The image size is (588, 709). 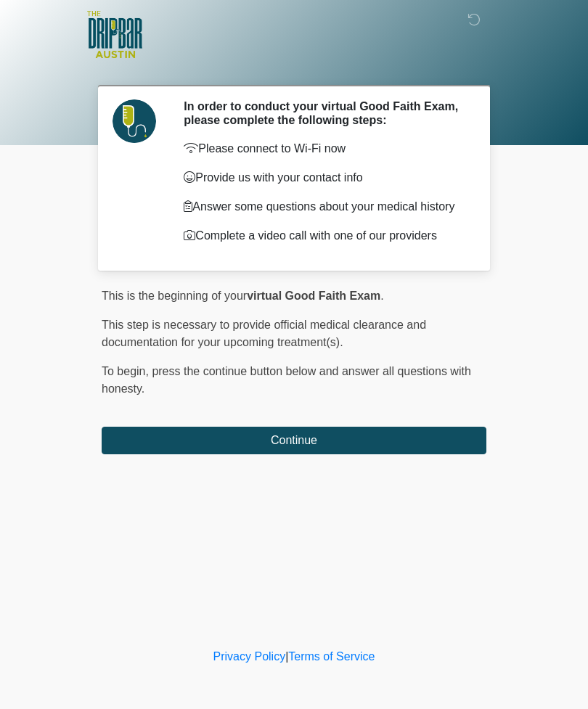 What do you see at coordinates (250, 656) in the screenshot?
I see `a: Privacy Policy` at bounding box center [250, 656].